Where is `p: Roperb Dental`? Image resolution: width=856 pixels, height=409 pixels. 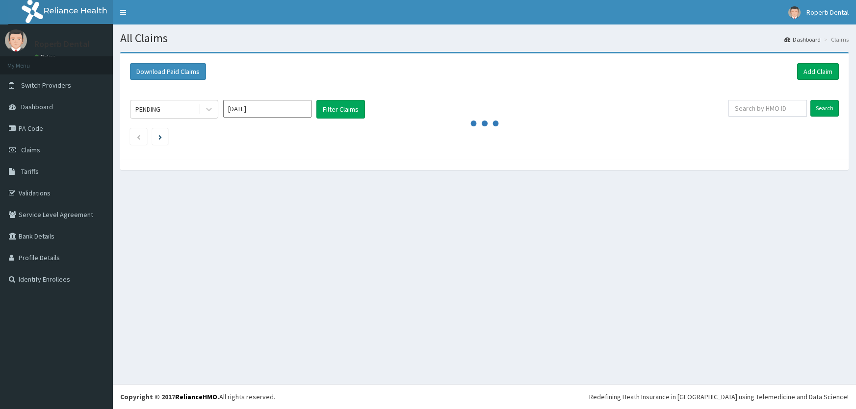
p: Roperb Dental is located at coordinates (62, 44).